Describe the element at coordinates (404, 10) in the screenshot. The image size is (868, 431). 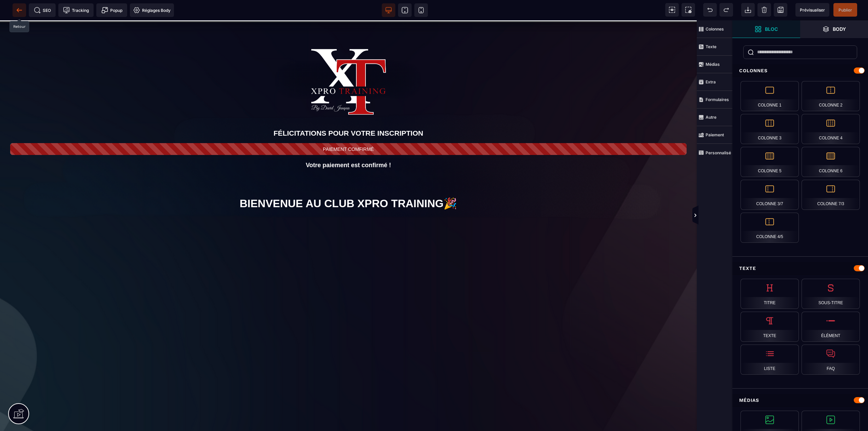
I see `span: Voir tablette` at that location.